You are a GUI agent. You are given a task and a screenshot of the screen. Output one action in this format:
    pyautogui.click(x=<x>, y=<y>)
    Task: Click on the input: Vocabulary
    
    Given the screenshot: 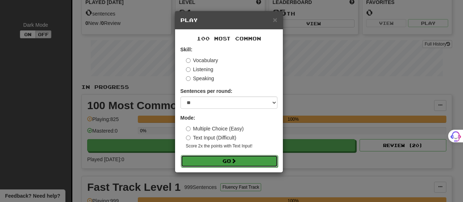 What is the action you would take?
    pyautogui.click(x=188, y=60)
    